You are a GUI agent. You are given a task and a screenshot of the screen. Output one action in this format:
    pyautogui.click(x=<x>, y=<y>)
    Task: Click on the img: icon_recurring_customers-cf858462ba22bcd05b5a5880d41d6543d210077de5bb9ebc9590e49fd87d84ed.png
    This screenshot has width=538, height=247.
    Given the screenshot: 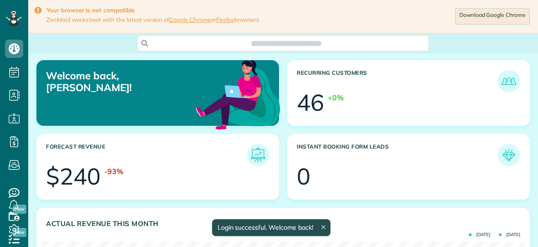 What is the action you would take?
    pyautogui.click(x=509, y=81)
    